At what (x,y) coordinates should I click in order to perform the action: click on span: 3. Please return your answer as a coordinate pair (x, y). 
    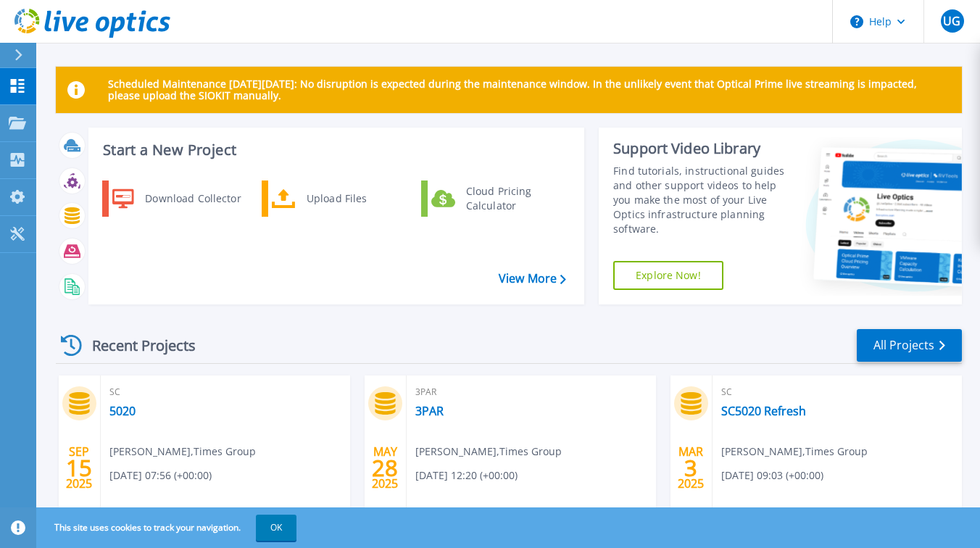
    Looking at the image, I should click on (690, 468).